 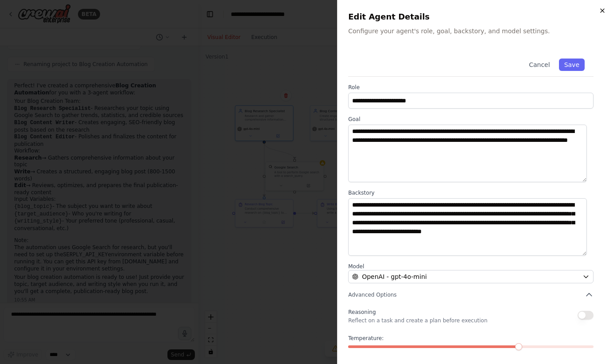 What do you see at coordinates (471, 277) in the screenshot?
I see `button: OpenAI - gpt-4o-mini` at bounding box center [471, 277].